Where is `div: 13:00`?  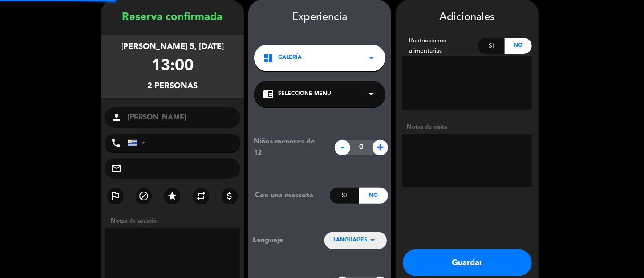 div: 13:00 is located at coordinates (172, 66).